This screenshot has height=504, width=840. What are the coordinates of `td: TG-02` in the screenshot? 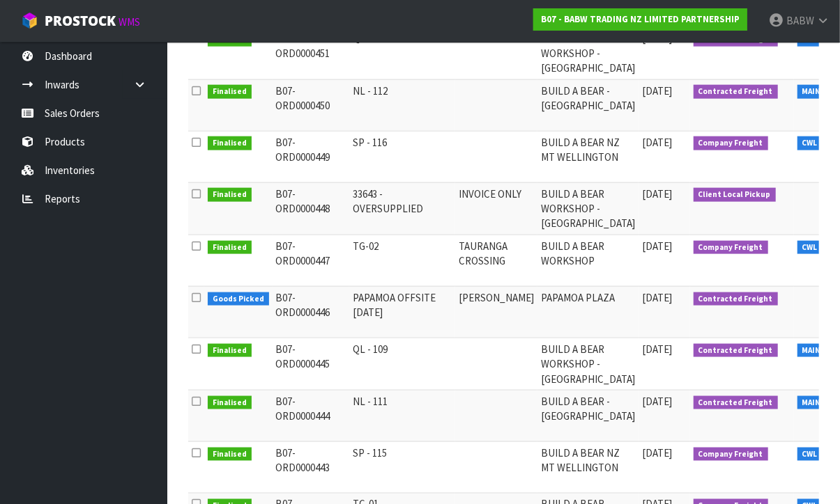 It's located at (402, 261).